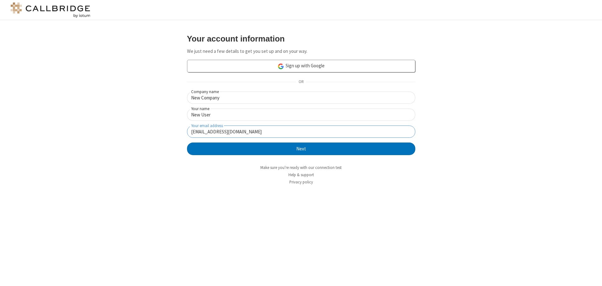 The width and height of the screenshot is (602, 286). I want to click on input: Company name, so click(301, 98).